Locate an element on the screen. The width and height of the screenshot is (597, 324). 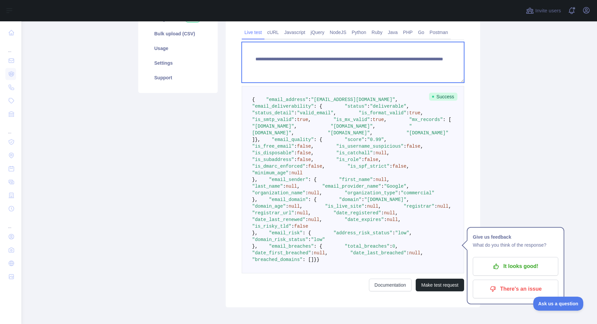
span: "date_expires" is located at coordinates (364, 220).